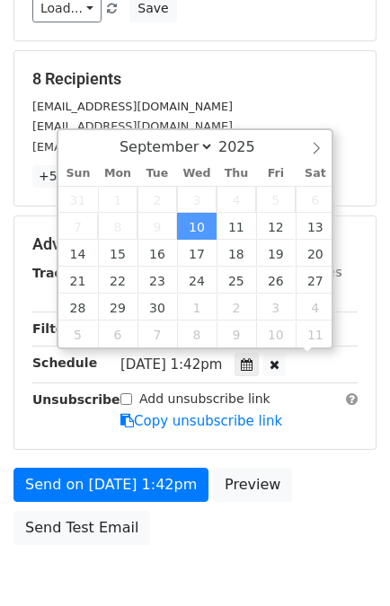 The height and width of the screenshot is (606, 390). What do you see at coordinates (315, 199) in the screenshot?
I see `span: September 6, 2025` at bounding box center [315, 199].